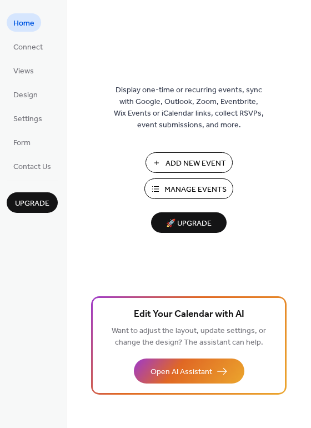 Image resolution: width=311 pixels, height=428 pixels. What do you see at coordinates (28, 118) in the screenshot?
I see `a: Settings` at bounding box center [28, 118].